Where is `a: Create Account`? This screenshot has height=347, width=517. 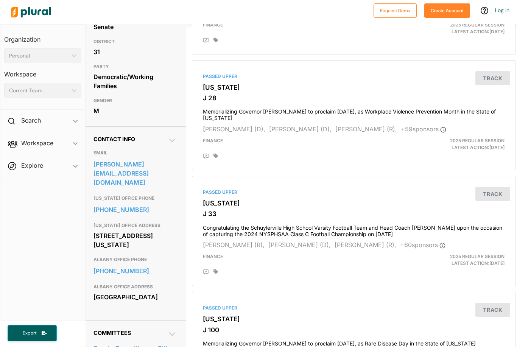
a: Create Account is located at coordinates (447, 10).